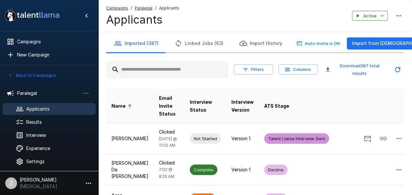 The height and width of the screenshot is (195, 412). What do you see at coordinates (318, 43) in the screenshot?
I see `button: Auto-Invite is ON` at bounding box center [318, 43].